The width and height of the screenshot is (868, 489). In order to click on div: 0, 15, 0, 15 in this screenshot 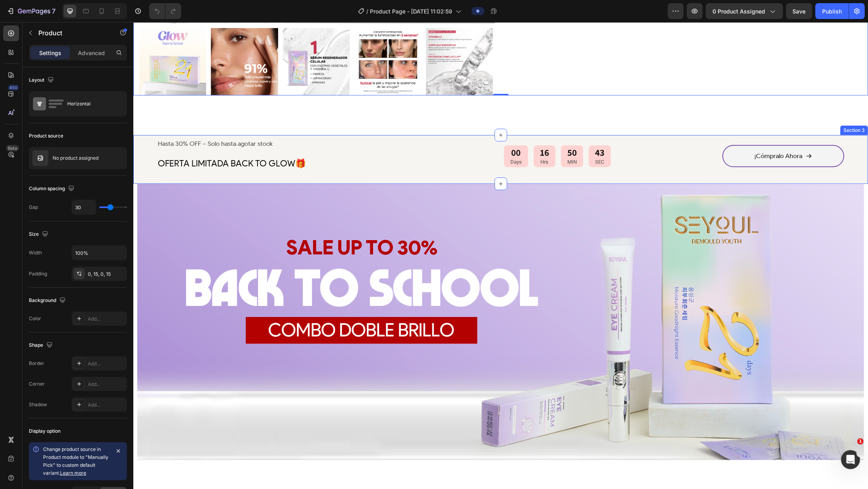, I will do `click(107, 274)`.